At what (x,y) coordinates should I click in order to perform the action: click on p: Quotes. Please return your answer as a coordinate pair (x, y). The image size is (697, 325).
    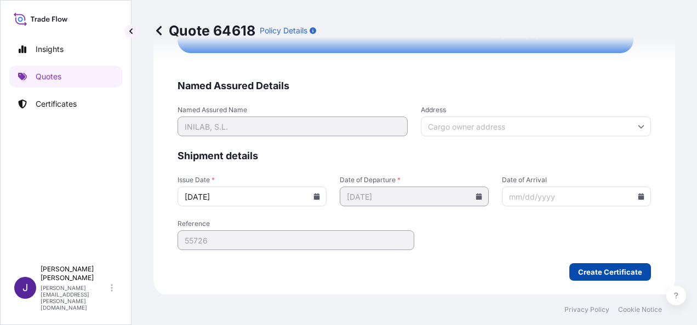
    Looking at the image, I should click on (48, 77).